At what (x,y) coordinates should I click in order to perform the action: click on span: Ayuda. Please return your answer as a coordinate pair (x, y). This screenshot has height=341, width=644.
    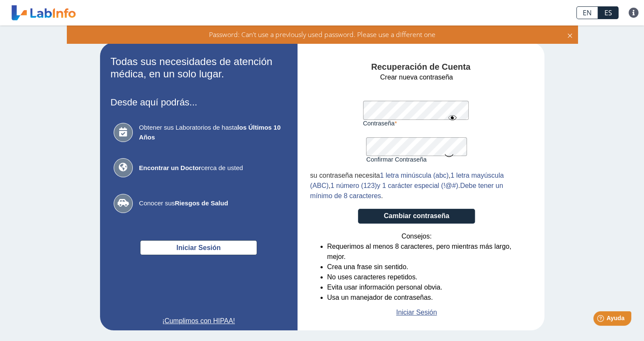
    Looking at the image, I should click on (47, 10).